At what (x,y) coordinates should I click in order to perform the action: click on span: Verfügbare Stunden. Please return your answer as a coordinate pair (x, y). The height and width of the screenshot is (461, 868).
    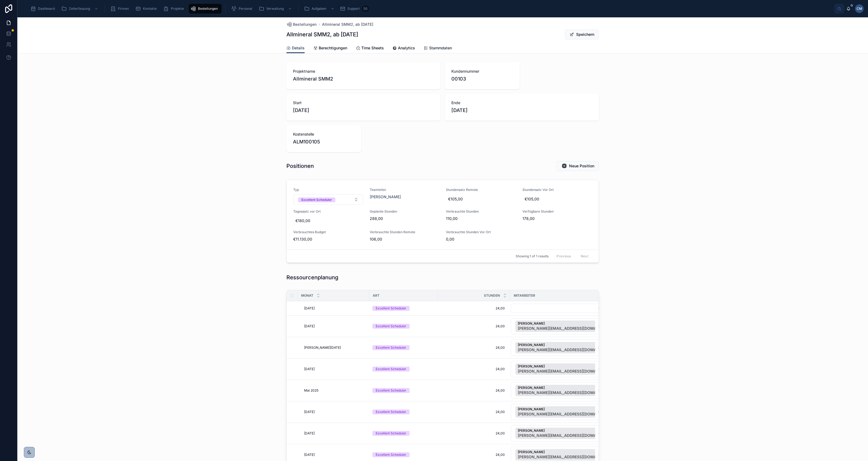
    Looking at the image, I should click on (558, 211).